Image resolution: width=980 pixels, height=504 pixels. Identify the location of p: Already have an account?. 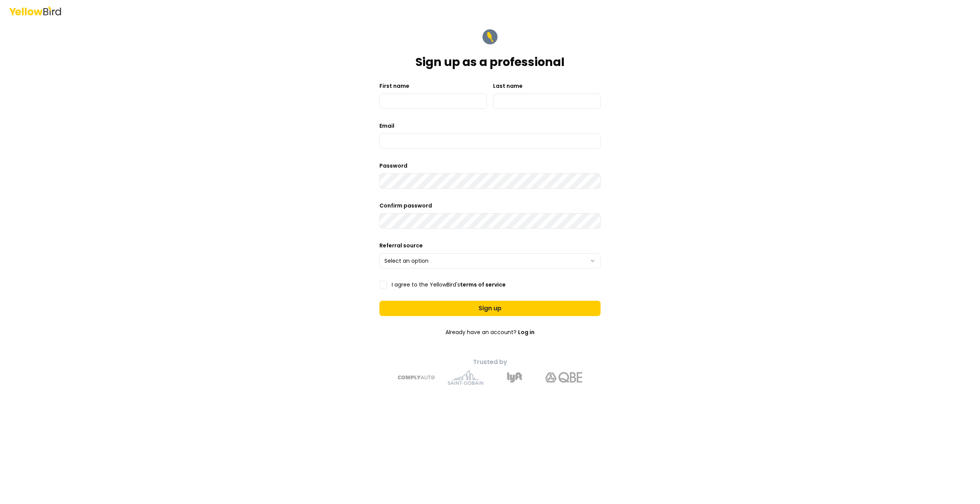
(490, 333).